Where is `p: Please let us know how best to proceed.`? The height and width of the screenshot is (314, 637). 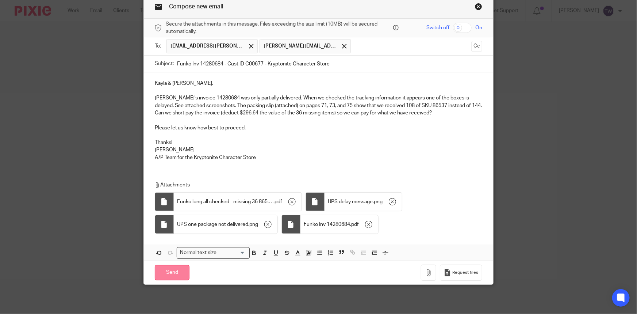
p: Please let us know how best to proceed. is located at coordinates (319, 128).